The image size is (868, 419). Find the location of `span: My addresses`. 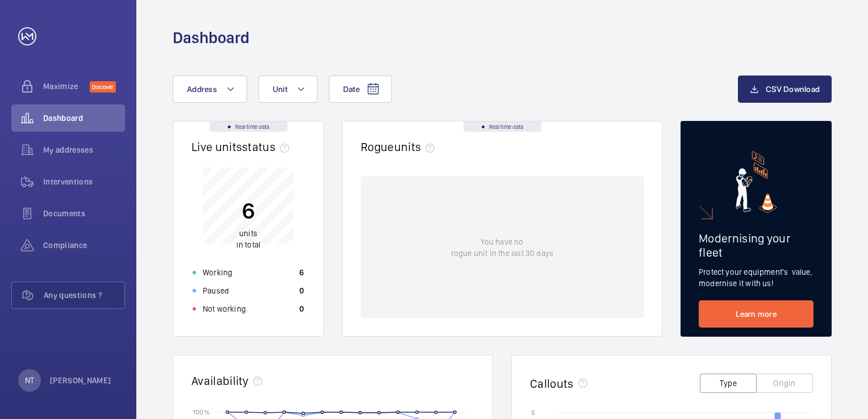

span: My addresses is located at coordinates (84, 150).